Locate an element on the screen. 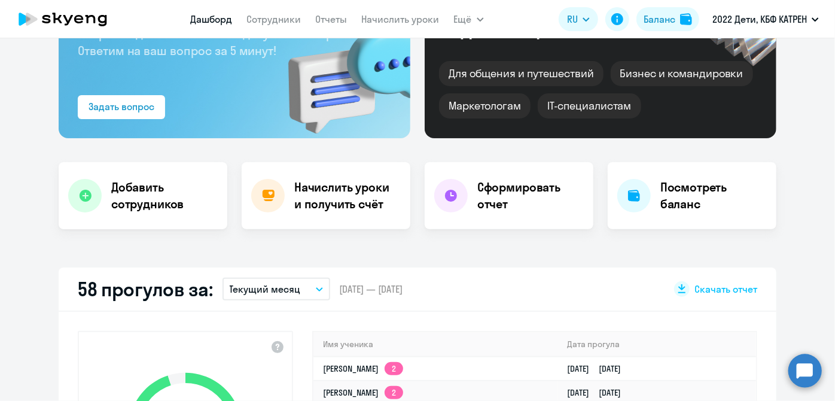  div: Маркетологам is located at coordinates (484, 106).